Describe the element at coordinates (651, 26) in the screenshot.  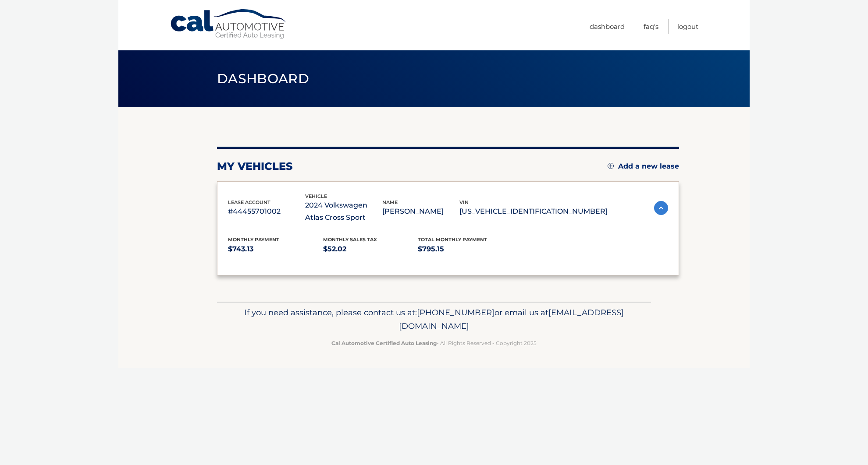
I see `a: FAQ's` at that location.